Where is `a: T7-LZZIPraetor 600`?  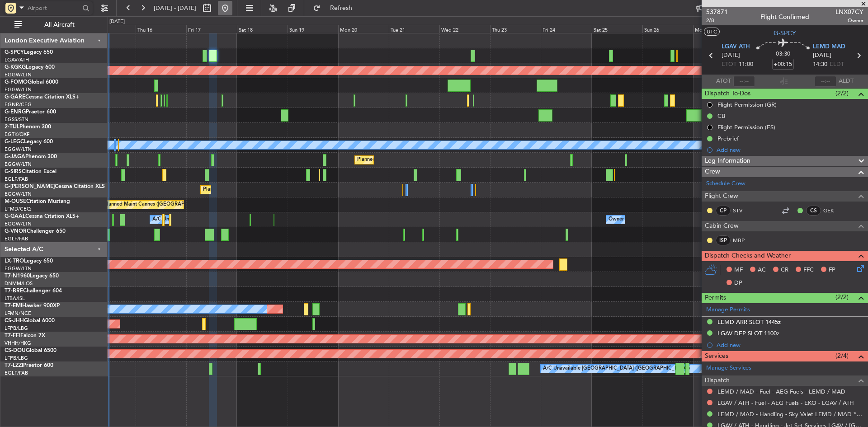 a: T7-LZZIPraetor 600 is located at coordinates (29, 366).